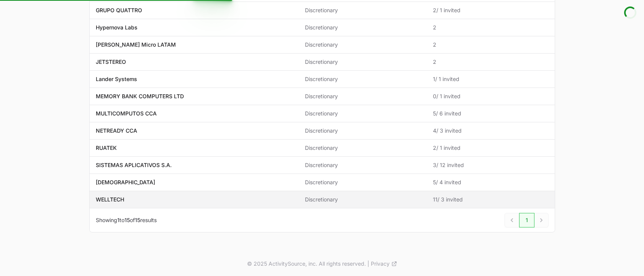 The height and width of the screenshot is (276, 644). I want to click on span: 1, so click(118, 220).